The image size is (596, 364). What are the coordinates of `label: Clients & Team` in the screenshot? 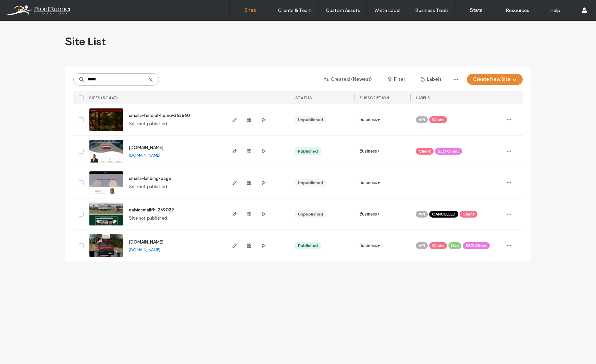 It's located at (295, 10).